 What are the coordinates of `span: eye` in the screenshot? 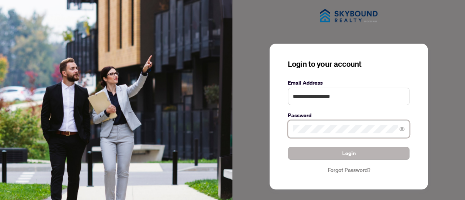 It's located at (402, 129).